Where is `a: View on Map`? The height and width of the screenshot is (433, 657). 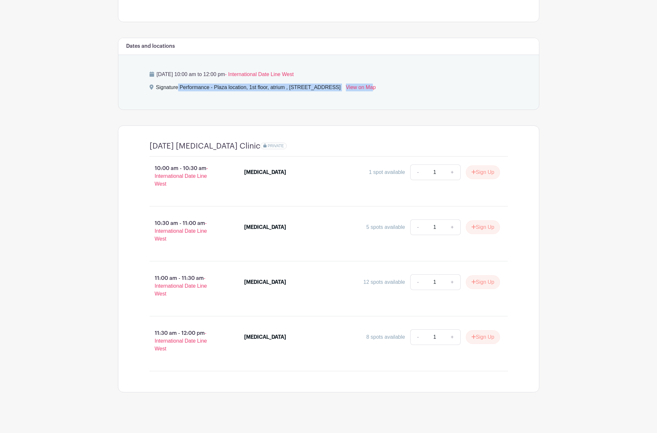 a: View on Map is located at coordinates (361, 89).